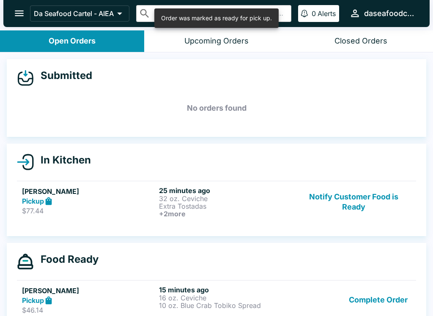 The height and width of the screenshot is (316, 433). What do you see at coordinates (19, 13) in the screenshot?
I see `button: open drawer` at bounding box center [19, 13].